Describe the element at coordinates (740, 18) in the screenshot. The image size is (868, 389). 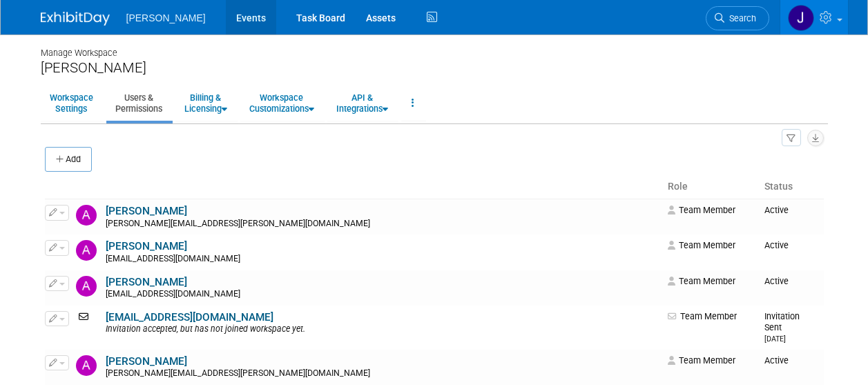
I see `span: Search` at that location.